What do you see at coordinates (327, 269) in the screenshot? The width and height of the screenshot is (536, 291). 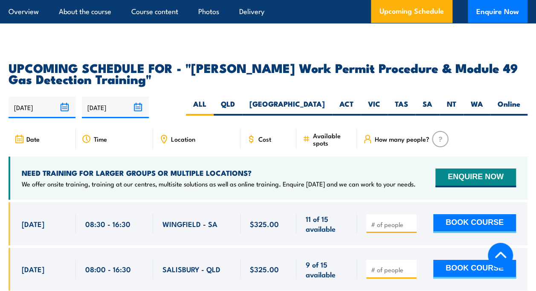 I see `span: 9 of 15 available` at bounding box center [327, 269].